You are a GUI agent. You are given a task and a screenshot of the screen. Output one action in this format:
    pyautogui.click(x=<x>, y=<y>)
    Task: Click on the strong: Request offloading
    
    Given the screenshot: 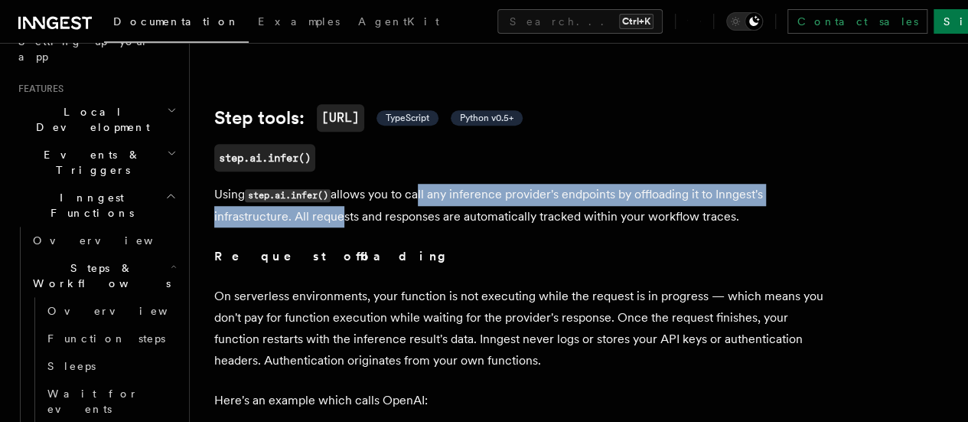 What is the action you would take?
    pyautogui.click(x=335, y=256)
    